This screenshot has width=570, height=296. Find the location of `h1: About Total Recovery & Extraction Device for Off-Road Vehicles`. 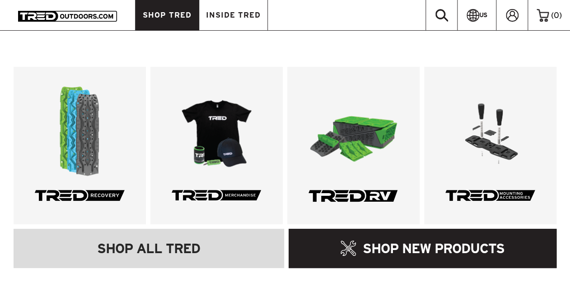

h1: About Total Recovery & Extraction Device for Off-Road Vehicles is located at coordinates (285, 88).